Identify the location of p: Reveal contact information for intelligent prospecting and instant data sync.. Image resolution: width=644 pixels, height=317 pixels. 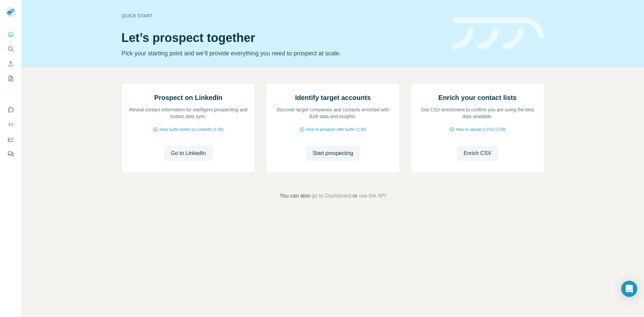
(189, 113).